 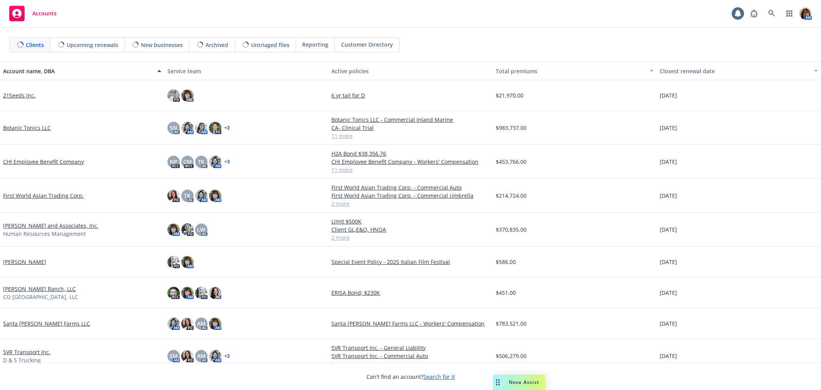 What do you see at coordinates (44, 233) in the screenshot?
I see `span: Human Resources Management` at bounding box center [44, 233].